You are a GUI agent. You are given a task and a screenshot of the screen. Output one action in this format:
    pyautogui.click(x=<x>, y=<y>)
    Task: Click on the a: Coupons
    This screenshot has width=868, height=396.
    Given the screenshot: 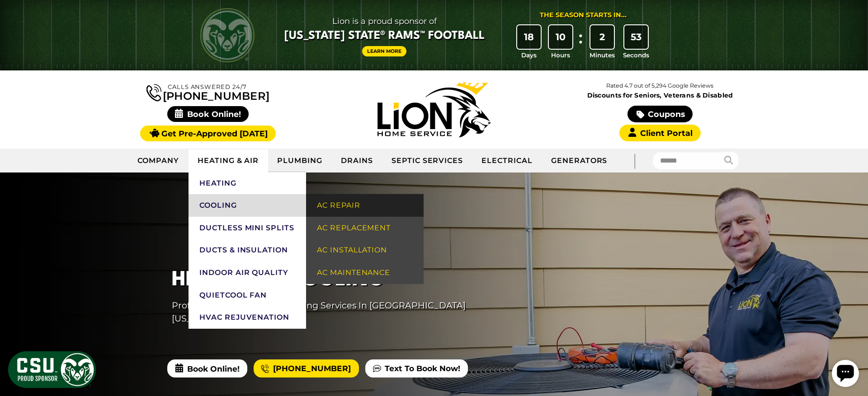 What is the action you would take?
    pyautogui.click(x=660, y=114)
    